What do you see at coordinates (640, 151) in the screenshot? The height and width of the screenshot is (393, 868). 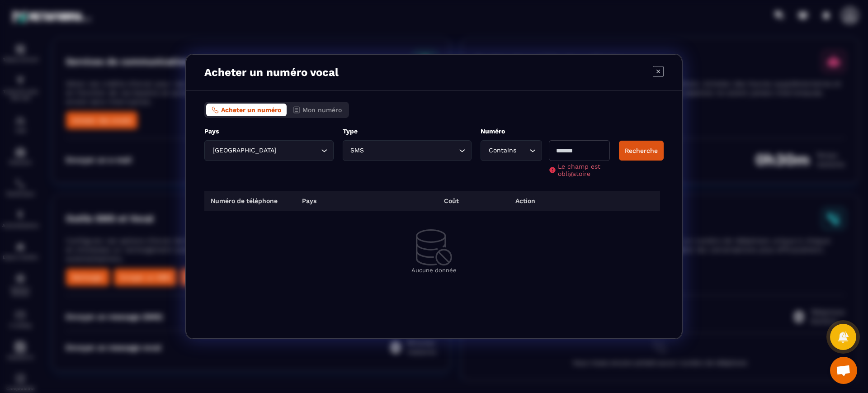 I see `button: Recherche` at bounding box center [640, 151].